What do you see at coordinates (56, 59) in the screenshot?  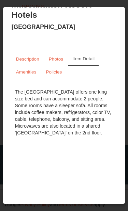 I see `small: Photos` at bounding box center [56, 59].